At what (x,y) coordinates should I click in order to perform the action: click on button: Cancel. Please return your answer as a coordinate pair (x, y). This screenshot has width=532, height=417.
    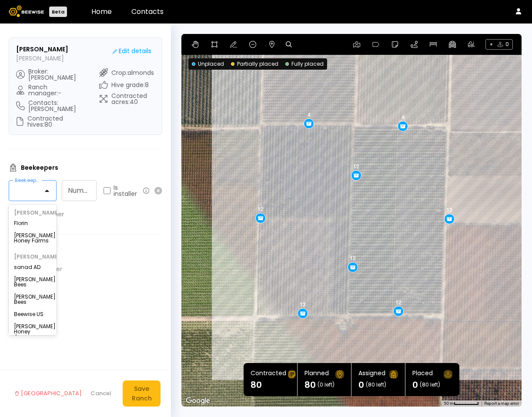
    Looking at the image, I should click on (101, 394).